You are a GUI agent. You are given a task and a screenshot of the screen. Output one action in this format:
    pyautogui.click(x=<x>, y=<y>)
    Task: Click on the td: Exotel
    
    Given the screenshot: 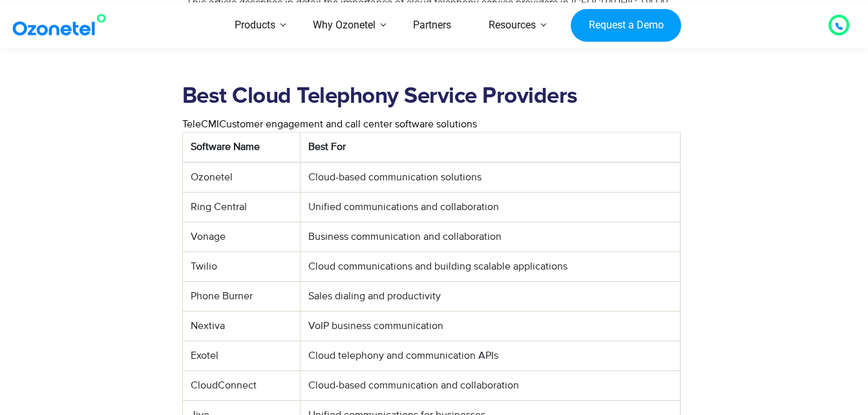 What is the action you would take?
    pyautogui.click(x=241, y=355)
    